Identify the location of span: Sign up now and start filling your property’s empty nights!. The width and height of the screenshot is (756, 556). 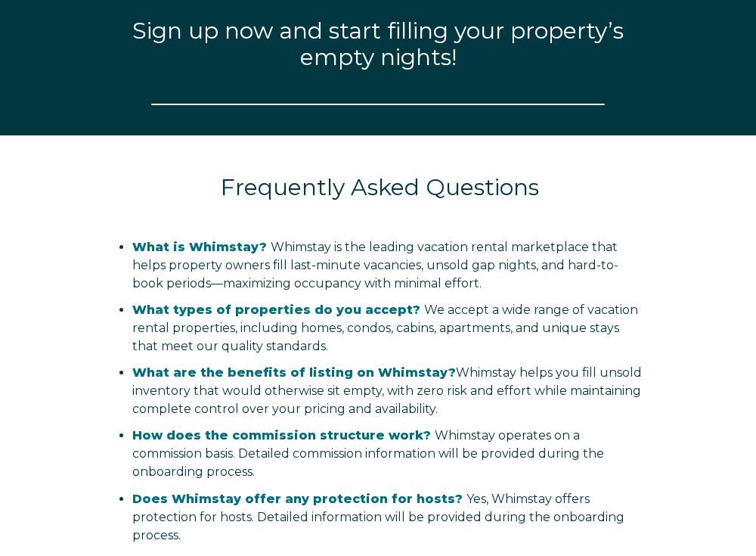
(378, 44).